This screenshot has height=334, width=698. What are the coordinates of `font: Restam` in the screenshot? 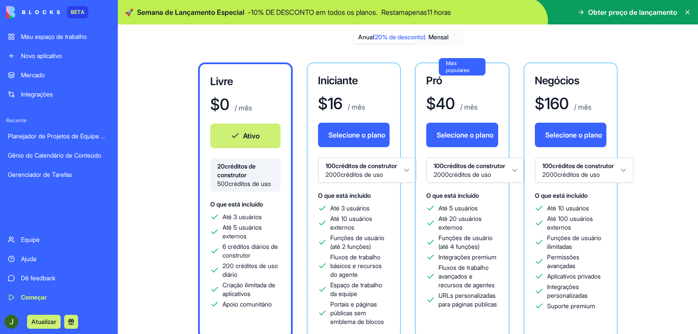 It's located at (393, 12).